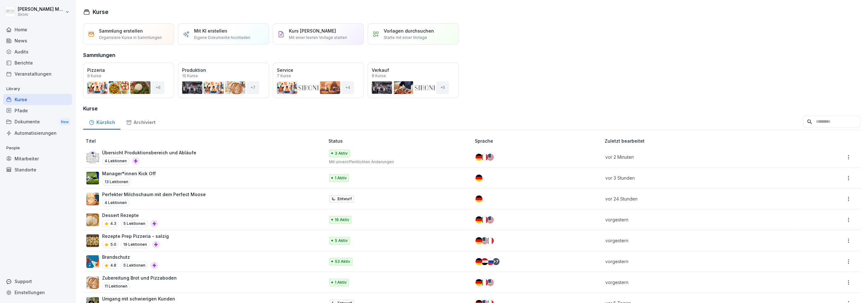 The width and height of the screenshot is (868, 303). I want to click on div: News, so click(38, 40).